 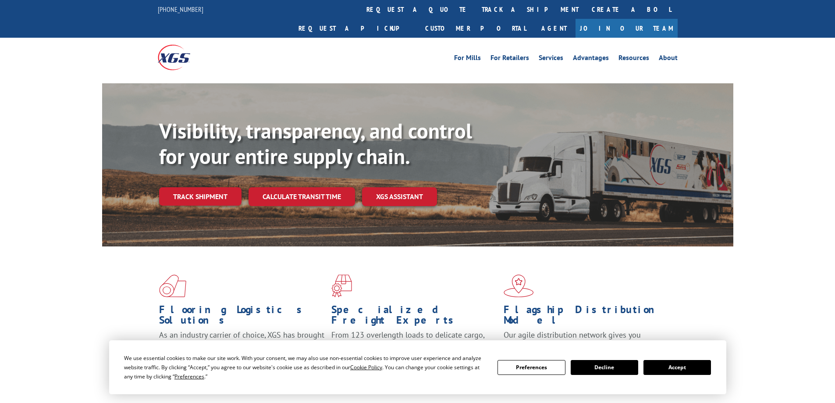 I want to click on h1: Specialized Freight Experts, so click(x=414, y=317).